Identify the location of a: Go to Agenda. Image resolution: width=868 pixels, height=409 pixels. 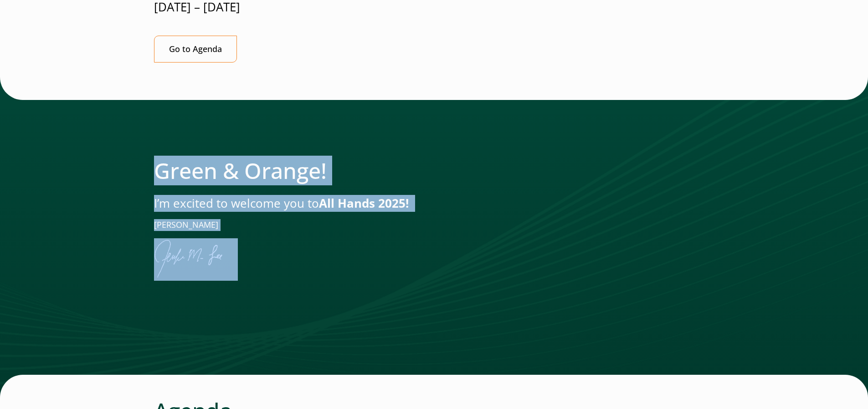
(195, 49).